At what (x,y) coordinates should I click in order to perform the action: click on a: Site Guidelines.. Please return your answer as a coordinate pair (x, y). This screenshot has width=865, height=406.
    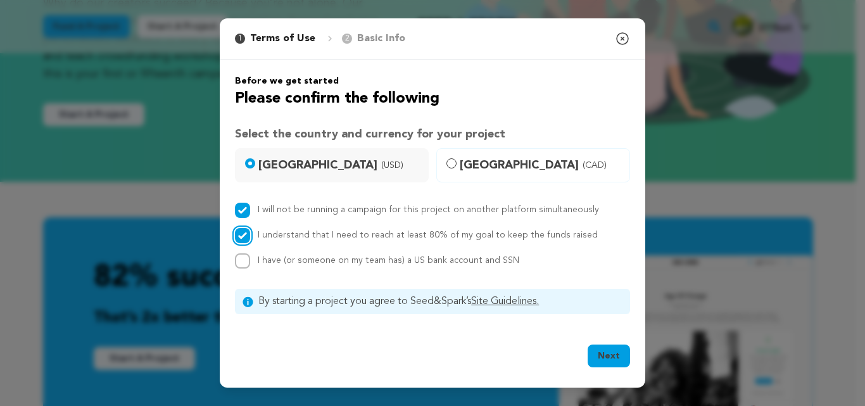
    Looking at the image, I should click on (505, 301).